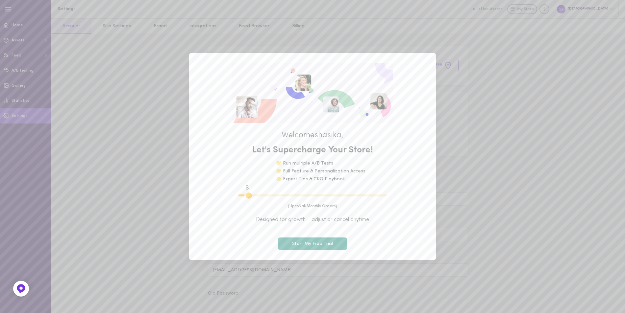 The image size is (625, 313). Describe the element at coordinates (320, 164) in the screenshot. I see `div: 🌟 Run multiple A/B Tests` at that location.